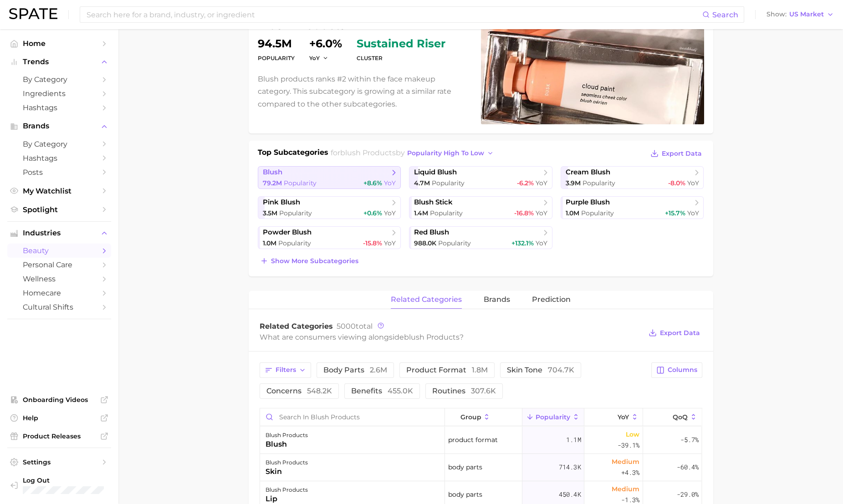  What do you see at coordinates (372, 183) in the screenshot?
I see `span: +8.6%` at bounding box center [372, 183].